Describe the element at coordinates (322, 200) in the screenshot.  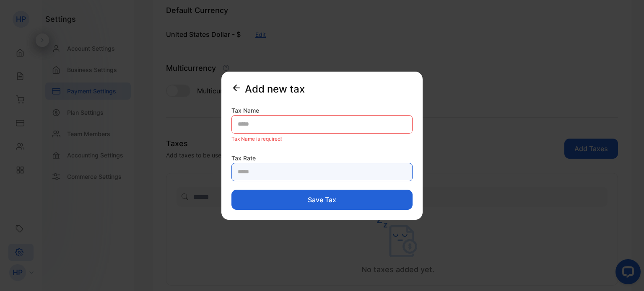
I see `button: Save tax` at that location.